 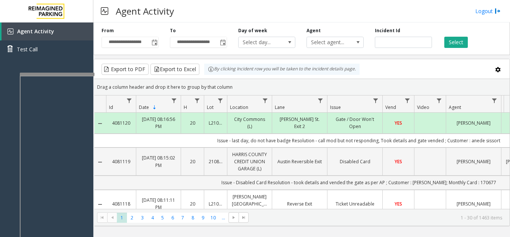 I want to click on a: Agent Filter Menu, so click(x=495, y=100).